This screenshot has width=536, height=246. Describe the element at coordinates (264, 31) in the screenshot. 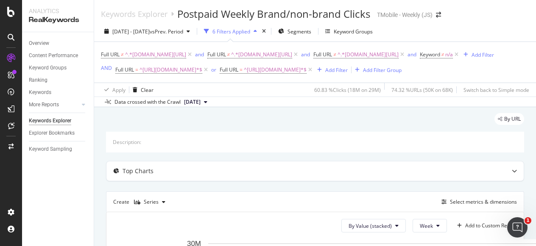

I see `div: times` at that location.